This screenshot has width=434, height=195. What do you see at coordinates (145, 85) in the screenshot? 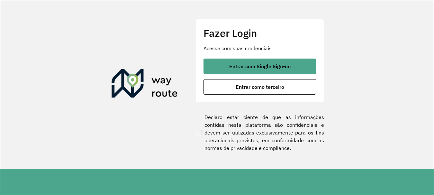
I see `img: Roteirizador AmbevTech` at bounding box center [145, 85].